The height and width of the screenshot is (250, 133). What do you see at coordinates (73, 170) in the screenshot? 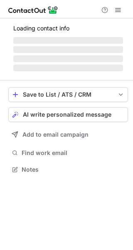
I see `span: Notes` at bounding box center [73, 170].